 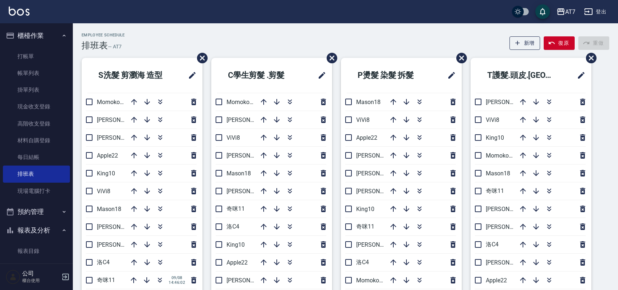 What do you see at coordinates (260, 75) in the screenshot?
I see `h2: C學生剪髮 .剪髮` at bounding box center [260, 75].